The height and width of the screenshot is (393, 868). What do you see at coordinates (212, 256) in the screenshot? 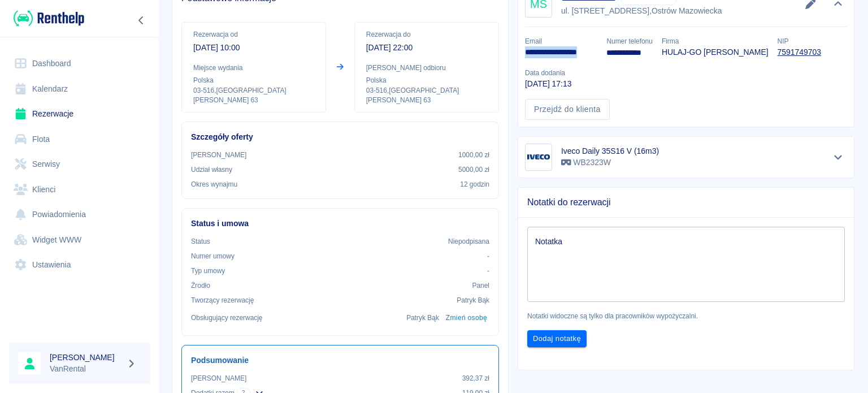
I see `p: Numer umowy` at bounding box center [212, 256].